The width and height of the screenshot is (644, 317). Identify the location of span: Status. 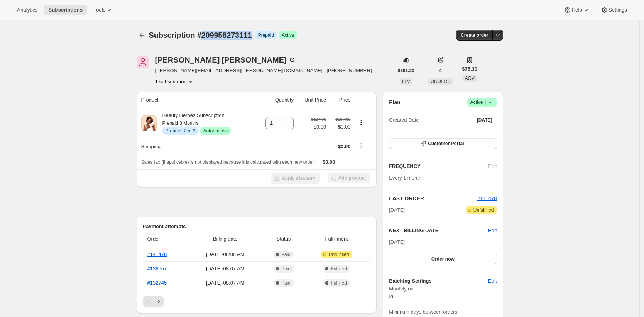
(284, 239).